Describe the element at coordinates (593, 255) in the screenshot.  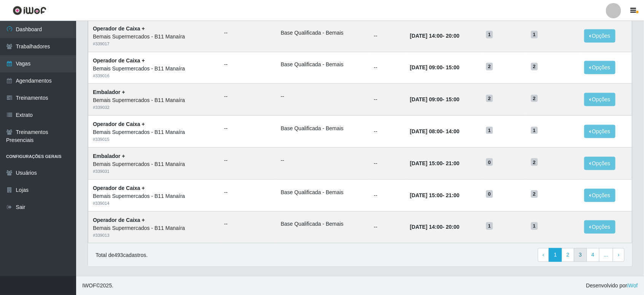
I see `a: 4` at that location.